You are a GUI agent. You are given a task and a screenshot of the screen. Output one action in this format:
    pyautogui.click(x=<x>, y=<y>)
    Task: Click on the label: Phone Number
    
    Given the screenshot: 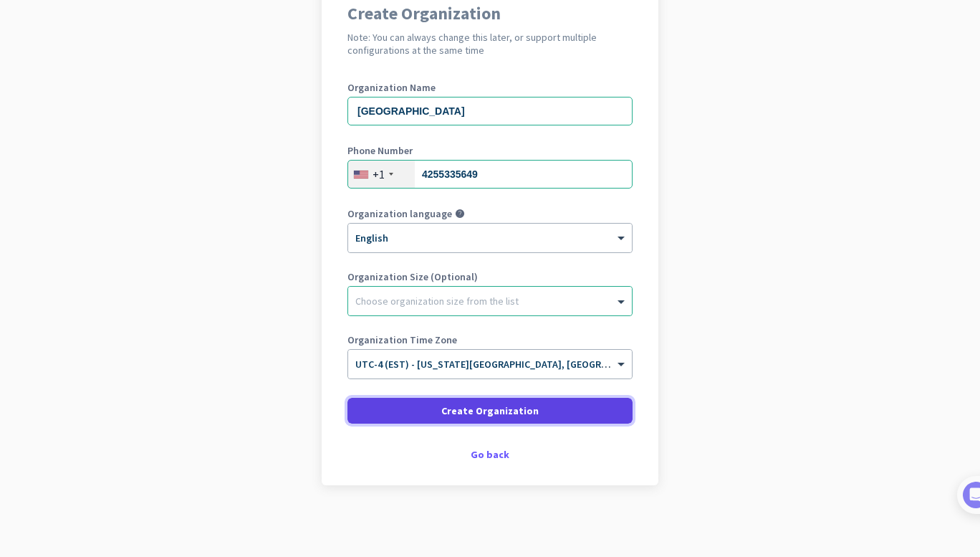 What is the action you would take?
    pyautogui.click(x=490, y=150)
    